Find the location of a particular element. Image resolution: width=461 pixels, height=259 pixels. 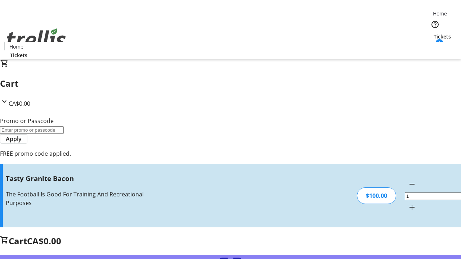

img: Orient E2E Organization Vg49iMFUsy's Logo is located at coordinates (36, 39).